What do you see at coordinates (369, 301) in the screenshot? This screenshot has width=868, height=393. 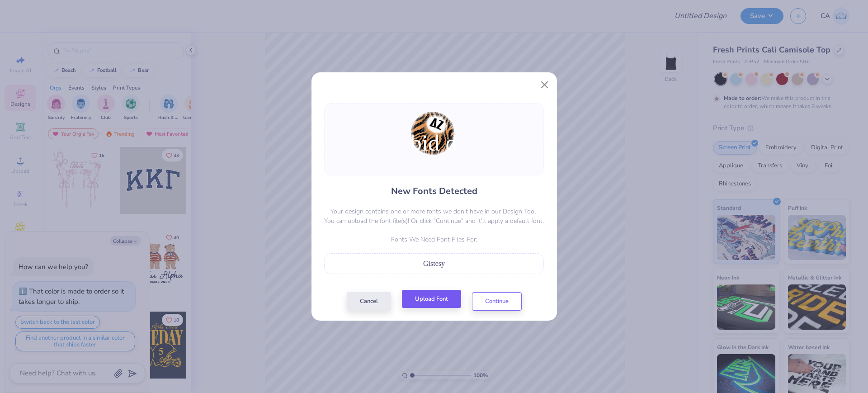 I see `button: Cancel` at bounding box center [369, 301].